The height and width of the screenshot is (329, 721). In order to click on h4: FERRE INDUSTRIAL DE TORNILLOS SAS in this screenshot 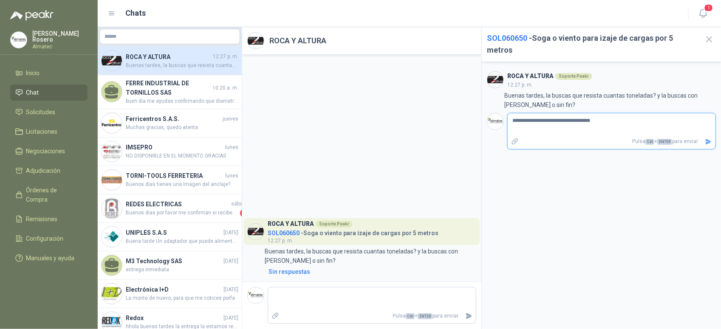, I will do `click(168, 88)`.